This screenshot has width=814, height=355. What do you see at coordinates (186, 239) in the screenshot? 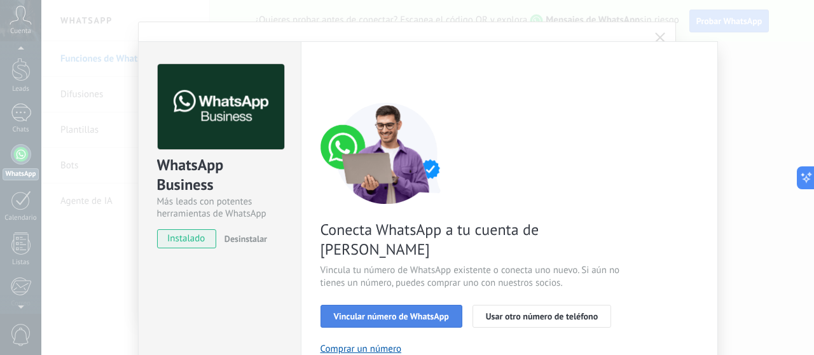
I see `span: instalado` at bounding box center [186, 239].